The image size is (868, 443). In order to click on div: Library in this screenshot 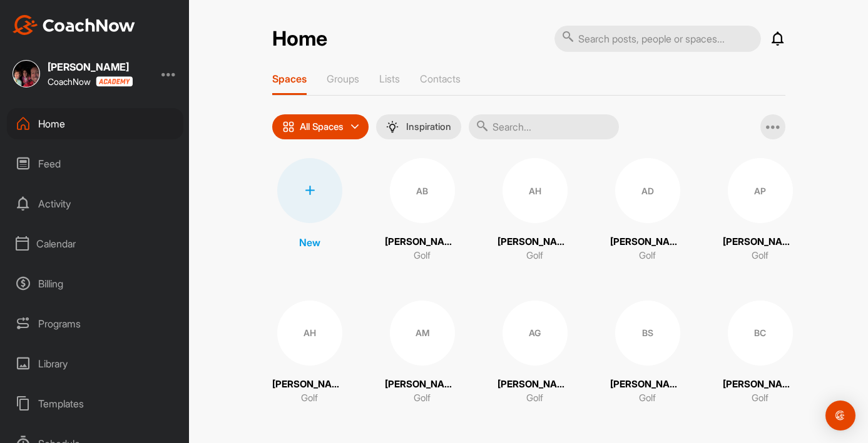, I will do `click(95, 364)`.